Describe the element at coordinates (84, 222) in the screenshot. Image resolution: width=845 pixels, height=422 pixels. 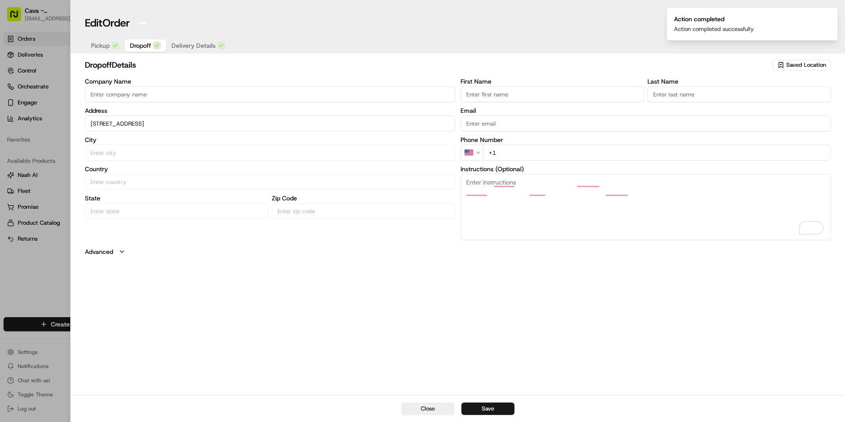
I see `a: Powered byPylon` at that location.